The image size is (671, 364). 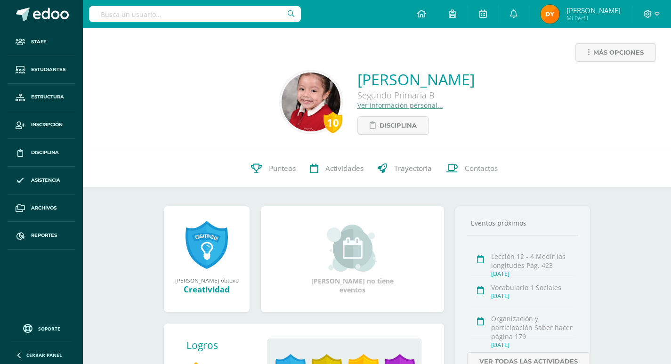 I want to click on a: Archivos, so click(x=41, y=208).